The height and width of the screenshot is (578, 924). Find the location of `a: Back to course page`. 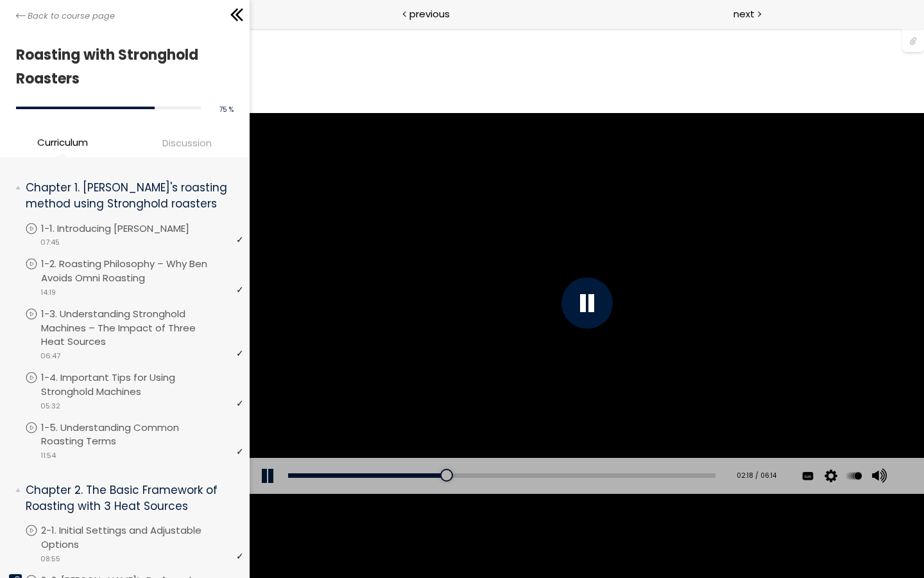

a: Back to course page is located at coordinates (65, 16).